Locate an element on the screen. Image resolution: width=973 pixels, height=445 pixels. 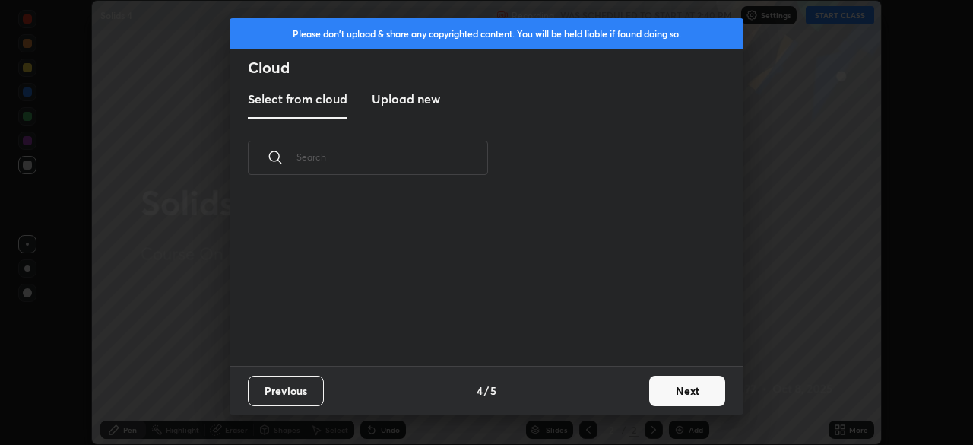
h3: Upload new is located at coordinates (406, 99).